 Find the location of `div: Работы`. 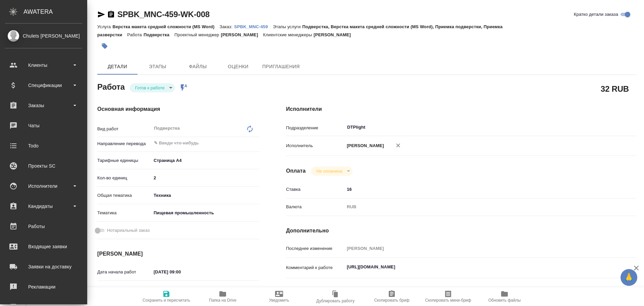

div: Работы is located at coordinates (43, 226).